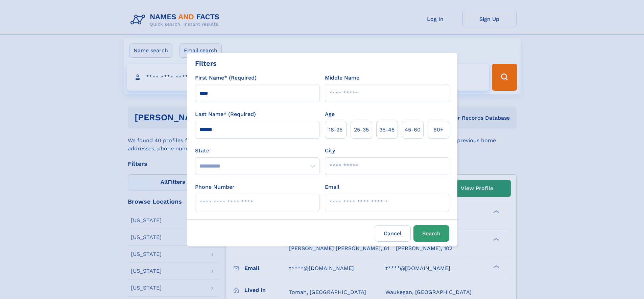 Image resolution: width=644 pixels, height=299 pixels. I want to click on label: Last Name* (Required), so click(225, 114).